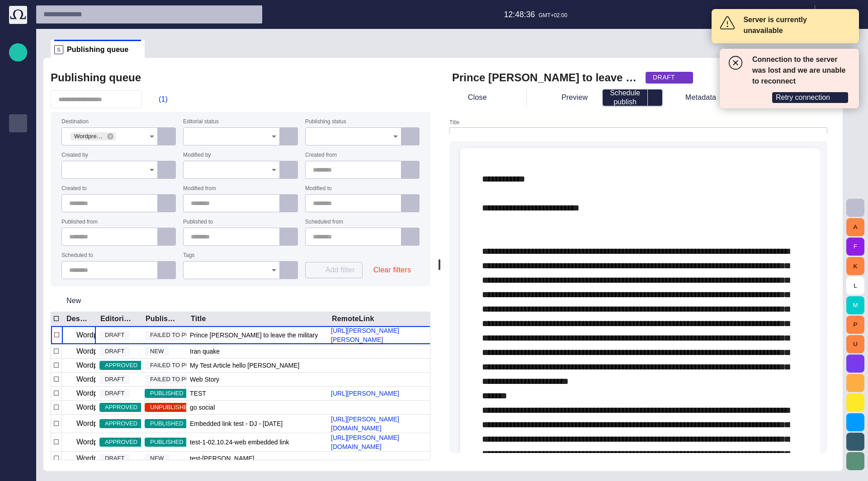 This screenshot has width=868, height=481. Describe the element at coordinates (197, 155) in the screenshot. I see `label: Modified by` at that location.